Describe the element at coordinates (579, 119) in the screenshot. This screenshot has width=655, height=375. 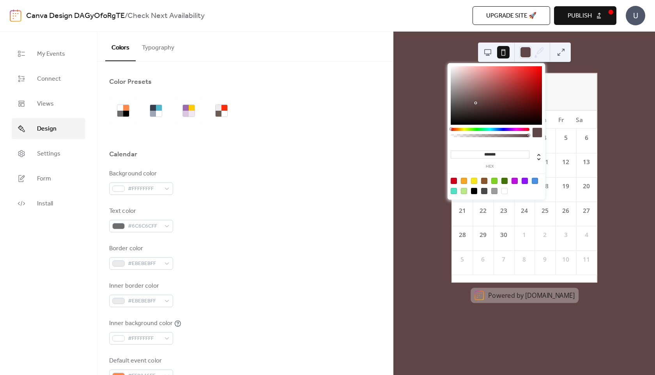
I see `div: Sa` at that location.